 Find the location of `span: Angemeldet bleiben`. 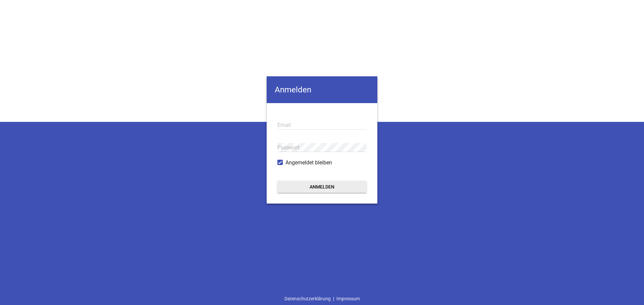

span: Angemeldet bleiben is located at coordinates (308, 162).